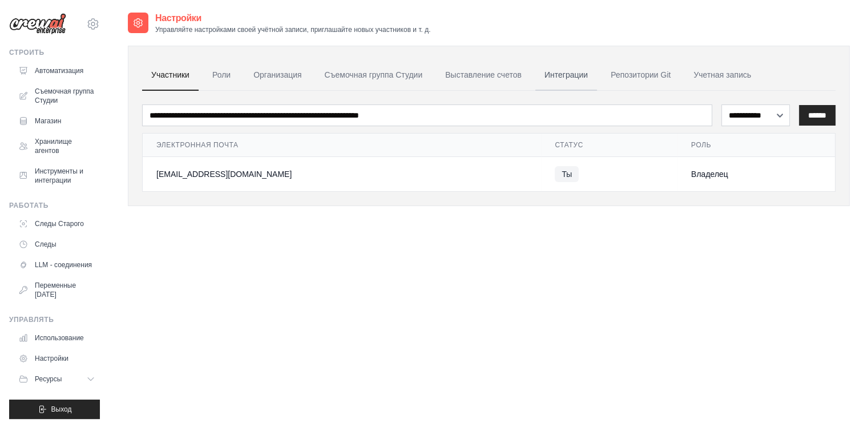  What do you see at coordinates (56, 265) in the screenshot?
I see `a: LLM - соединения` at bounding box center [56, 265].